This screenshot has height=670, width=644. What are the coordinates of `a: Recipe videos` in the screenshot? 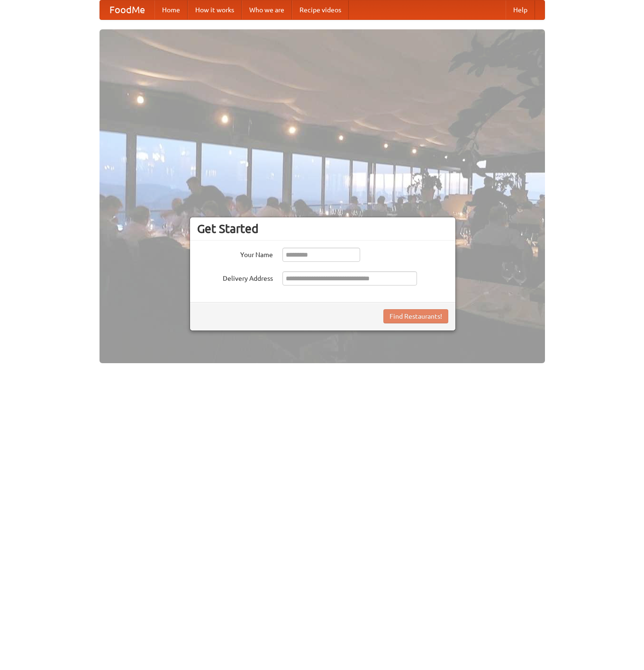 It's located at (321, 10).